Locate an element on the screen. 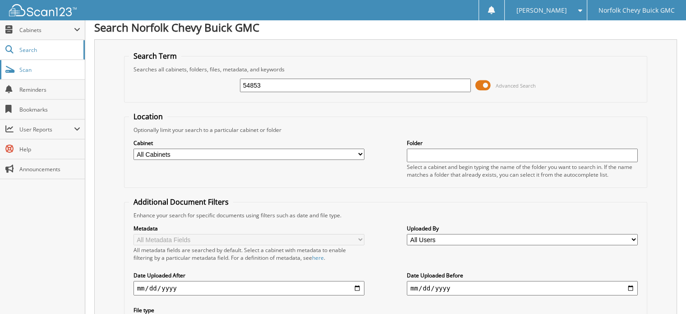 The width and height of the screenshot is (686, 314). a: here is located at coordinates (318, 257).